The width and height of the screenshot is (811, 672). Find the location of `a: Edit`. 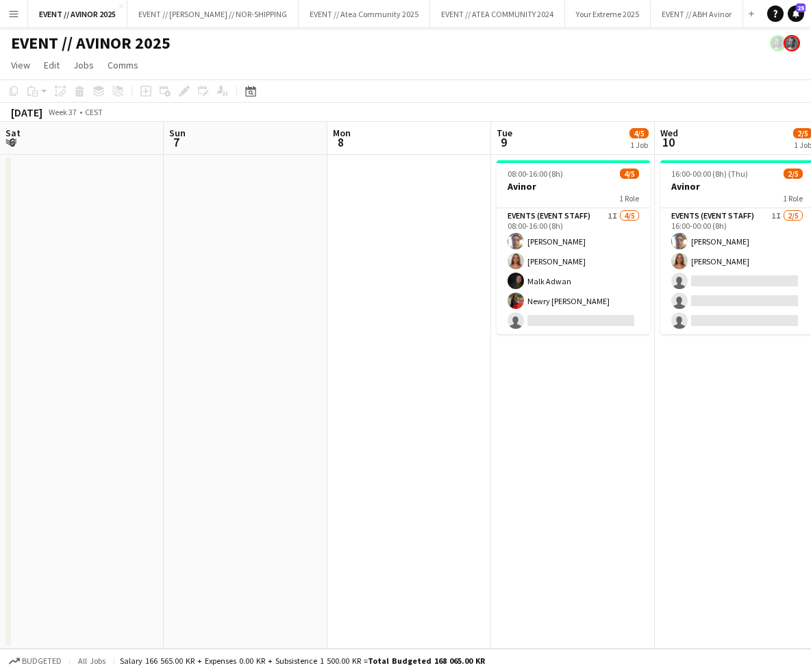

a: Edit is located at coordinates (51, 65).